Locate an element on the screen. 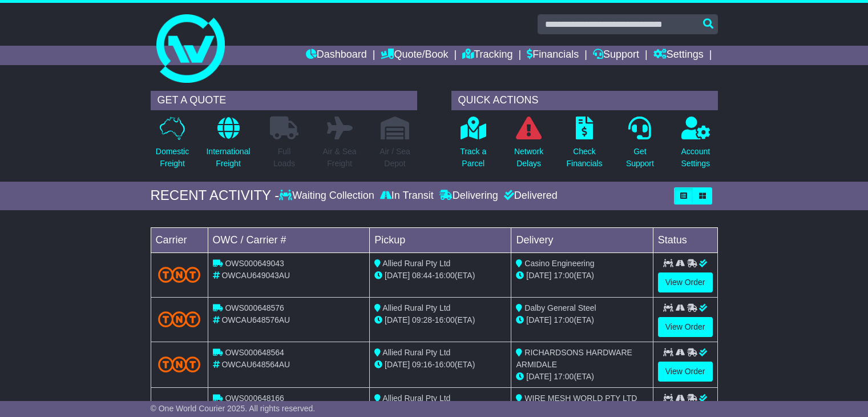  a: Track aParcel is located at coordinates (473, 146).